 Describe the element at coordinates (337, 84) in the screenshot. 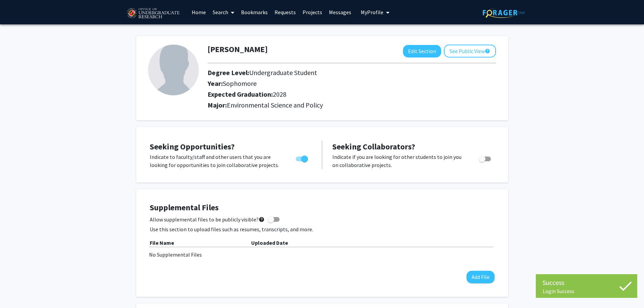

I see `h2: Year:` at that location.